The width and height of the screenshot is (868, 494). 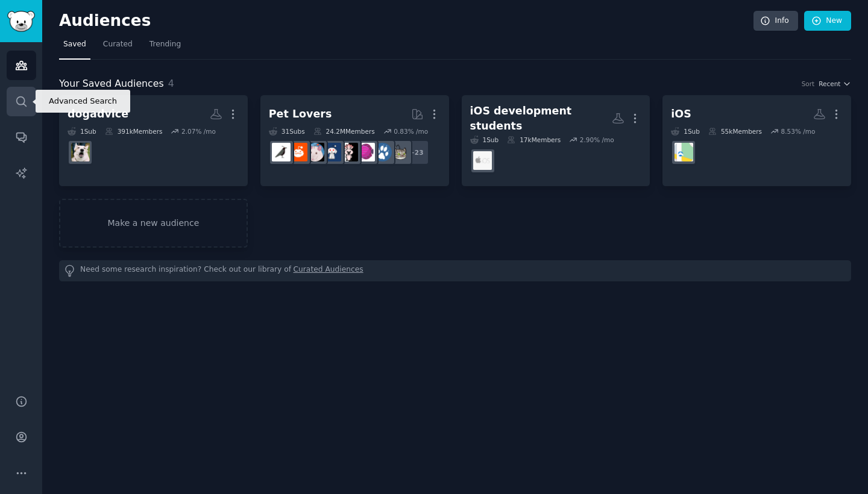 What do you see at coordinates (411, 131) in the screenshot?
I see `div: 0.83 % /mo` at bounding box center [411, 131].